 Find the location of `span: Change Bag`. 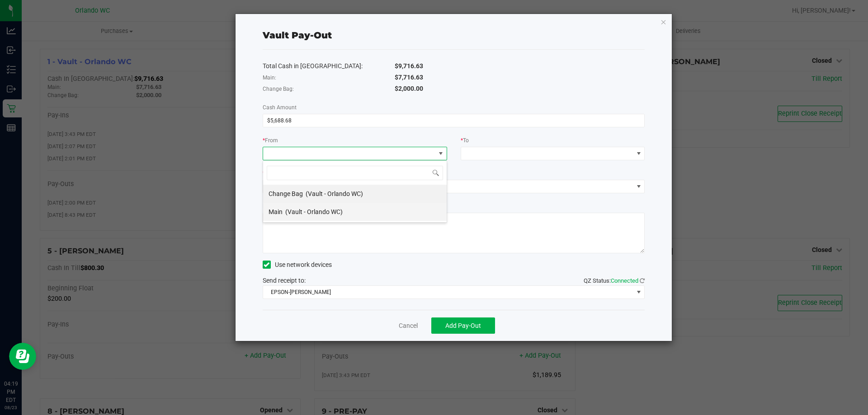

span: Change Bag is located at coordinates (286, 194).